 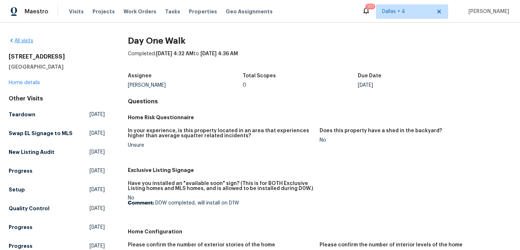 What do you see at coordinates (300, 85) in the screenshot?
I see `div: 0` at bounding box center [300, 85].